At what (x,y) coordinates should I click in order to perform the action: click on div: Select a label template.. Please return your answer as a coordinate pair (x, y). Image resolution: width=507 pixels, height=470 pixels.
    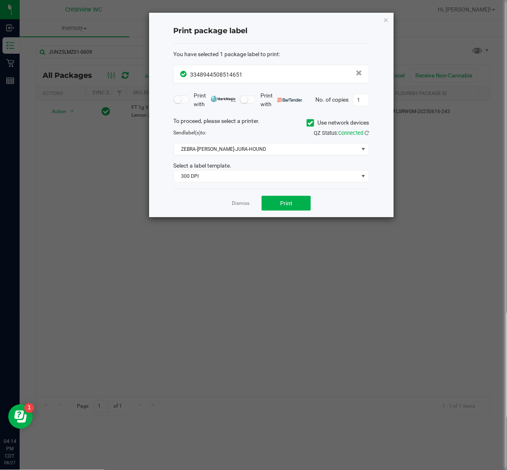
    Looking at the image, I should click on (272, 165).